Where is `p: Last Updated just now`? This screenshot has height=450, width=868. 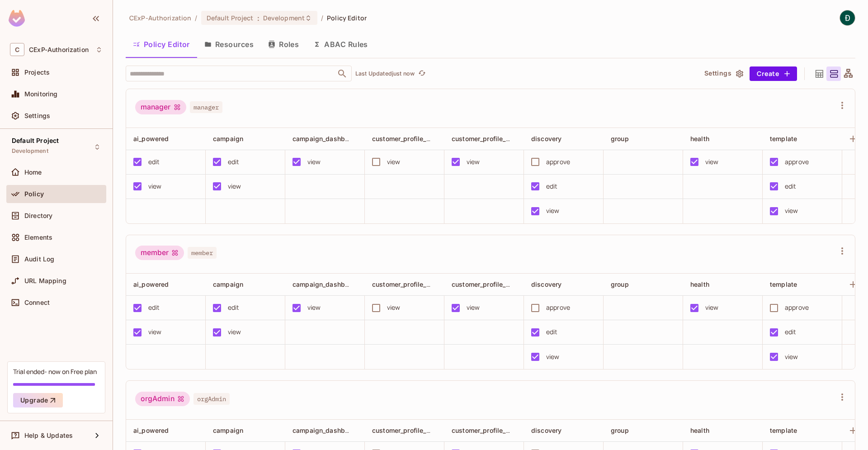
p: Last Updated just now is located at coordinates (385, 74).